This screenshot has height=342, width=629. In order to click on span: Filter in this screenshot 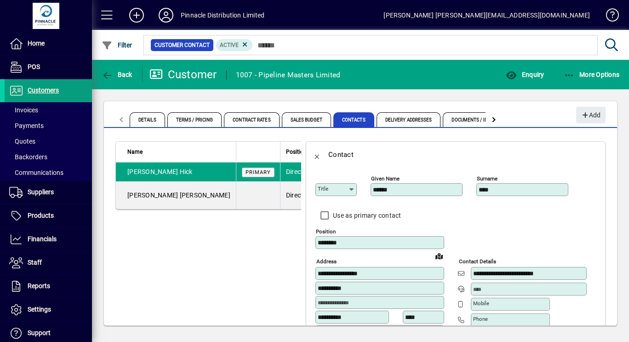, I will do `click(117, 45)`.